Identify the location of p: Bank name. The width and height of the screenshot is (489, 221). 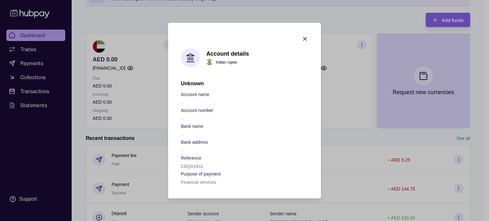
(192, 126).